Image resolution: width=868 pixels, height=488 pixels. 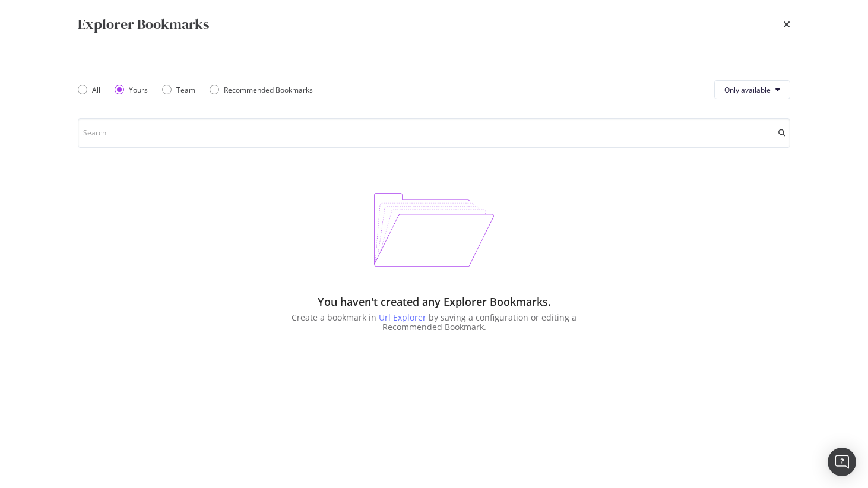 What do you see at coordinates (404, 317) in the screenshot?
I see `span: Url Explorer` at bounding box center [404, 317].